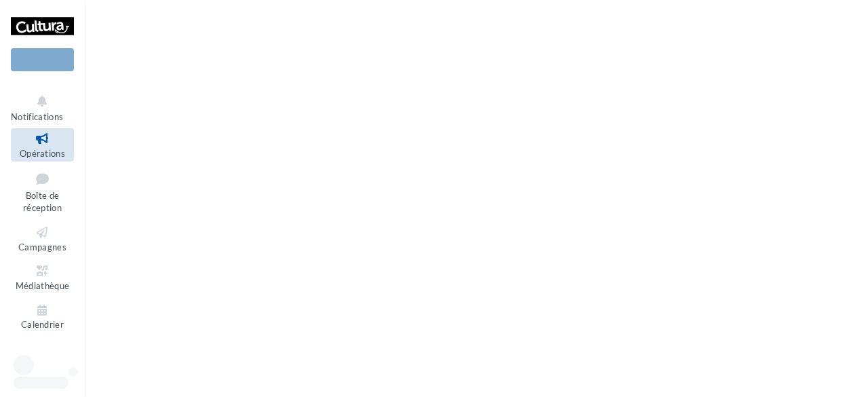 This screenshot has height=397, width=868. What do you see at coordinates (42, 144) in the screenshot?
I see `a: Opérations` at bounding box center [42, 144].